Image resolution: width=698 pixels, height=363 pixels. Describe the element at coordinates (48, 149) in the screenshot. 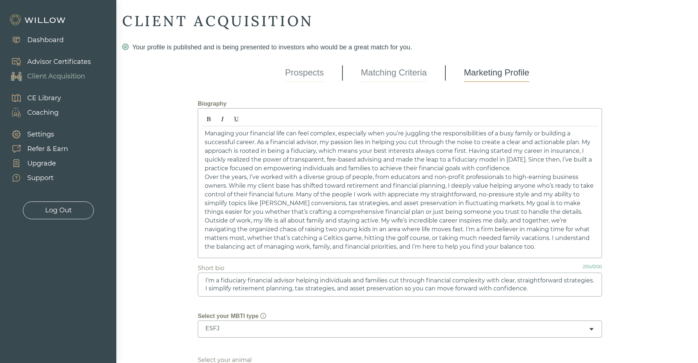

I see `div: Refer & Earn` at that location.